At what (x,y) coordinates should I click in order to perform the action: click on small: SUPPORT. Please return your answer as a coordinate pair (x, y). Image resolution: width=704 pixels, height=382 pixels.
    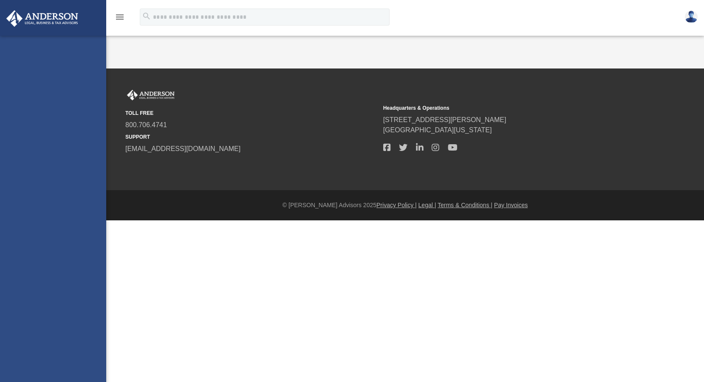
    Looking at the image, I should click on (251, 137).